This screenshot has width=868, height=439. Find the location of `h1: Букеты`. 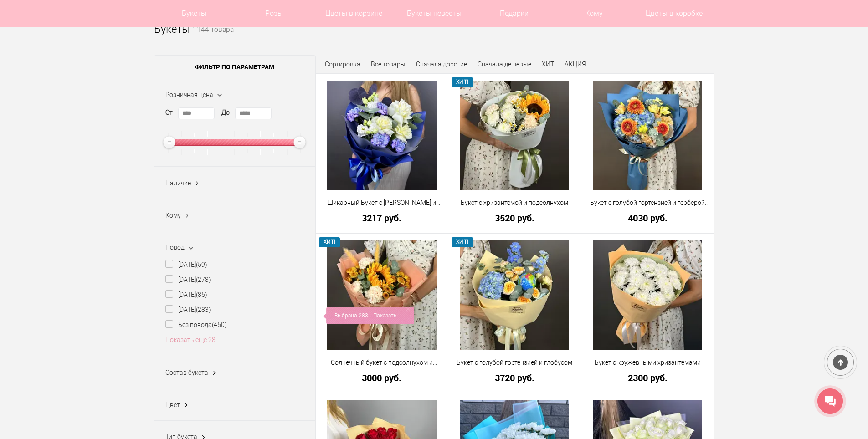

h1: Букеты is located at coordinates (172, 29).